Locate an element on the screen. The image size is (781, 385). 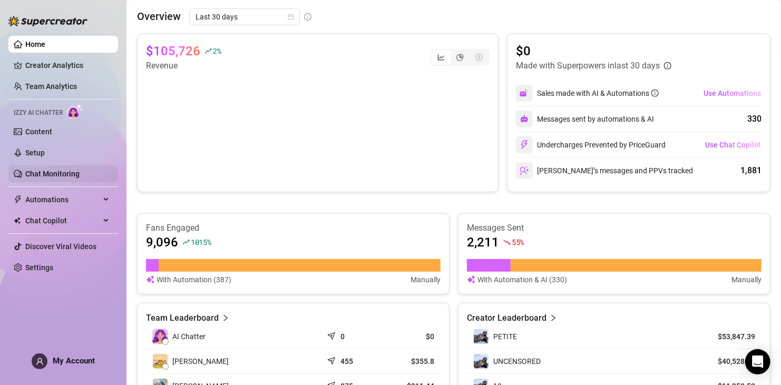
article: $105,726 is located at coordinates (173, 51).